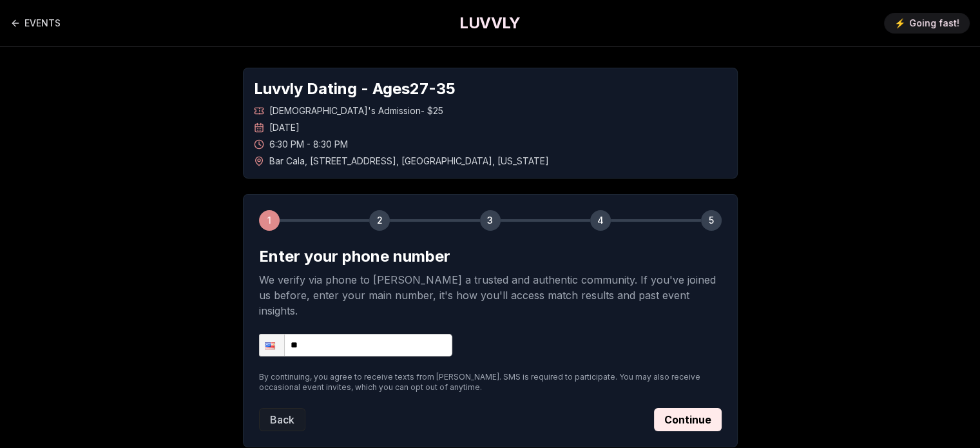 This screenshot has width=980, height=448. Describe the element at coordinates (490, 23) in the screenshot. I see `a: LUVVLY` at that location.